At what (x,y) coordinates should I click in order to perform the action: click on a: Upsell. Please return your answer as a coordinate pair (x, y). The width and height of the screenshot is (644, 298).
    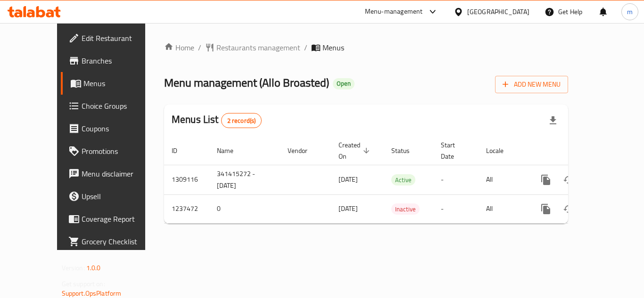
    Looking at the image, I should click on (113, 196).